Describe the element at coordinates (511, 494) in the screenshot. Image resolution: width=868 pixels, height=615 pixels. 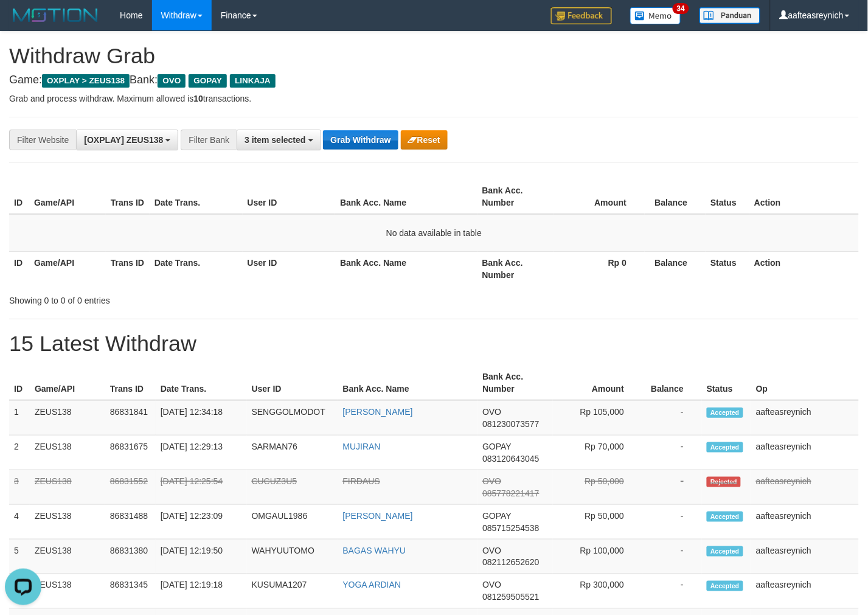
I see `span: Copy 085778221417 to clipboard` at that location.